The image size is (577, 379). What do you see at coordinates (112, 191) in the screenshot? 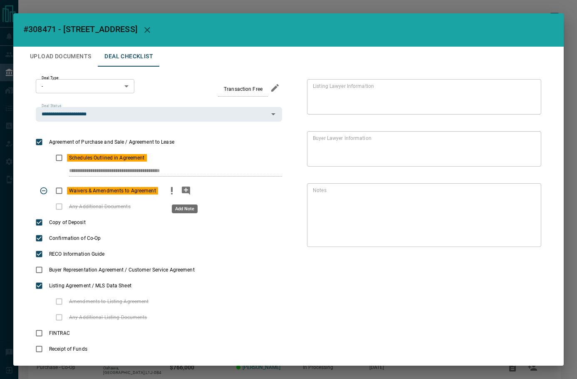
I see `span: Waivers & Amendments to Agreement` at bounding box center [112, 191].